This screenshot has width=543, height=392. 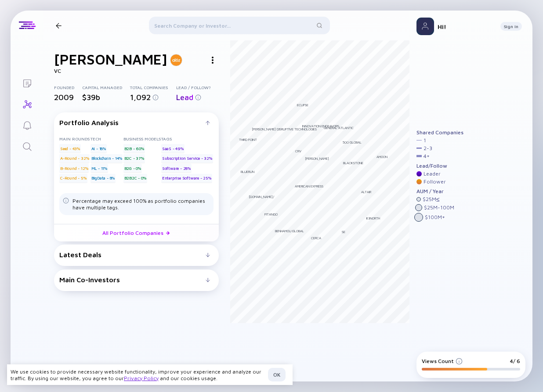 I want to click on a: Lists, so click(x=27, y=83).